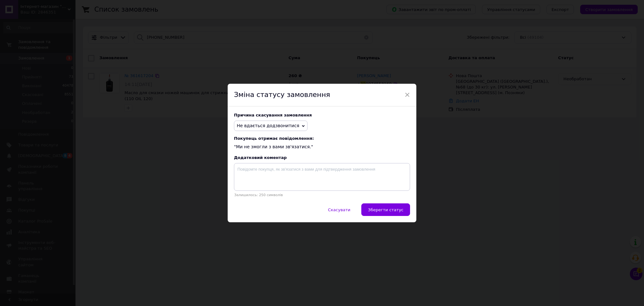  What do you see at coordinates (386, 210) in the screenshot?
I see `button: Зберегти статус` at bounding box center [386, 210].